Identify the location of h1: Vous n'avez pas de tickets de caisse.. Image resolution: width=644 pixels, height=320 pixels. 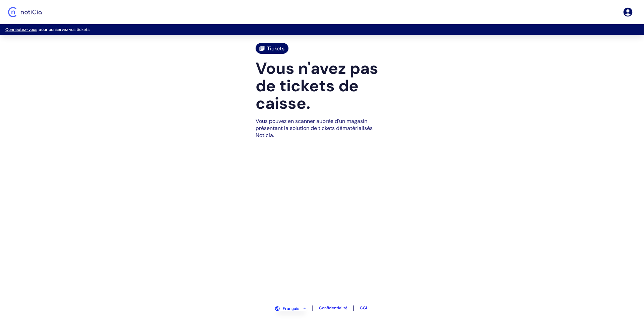
(322, 86).